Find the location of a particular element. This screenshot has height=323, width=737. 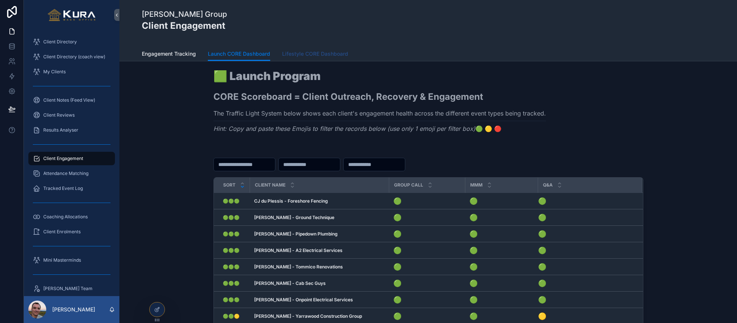

div: scrollable content is located at coordinates (72, 163).